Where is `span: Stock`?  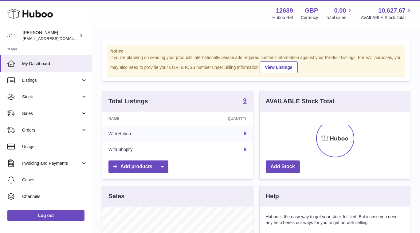 span: Stock is located at coordinates (51, 97).